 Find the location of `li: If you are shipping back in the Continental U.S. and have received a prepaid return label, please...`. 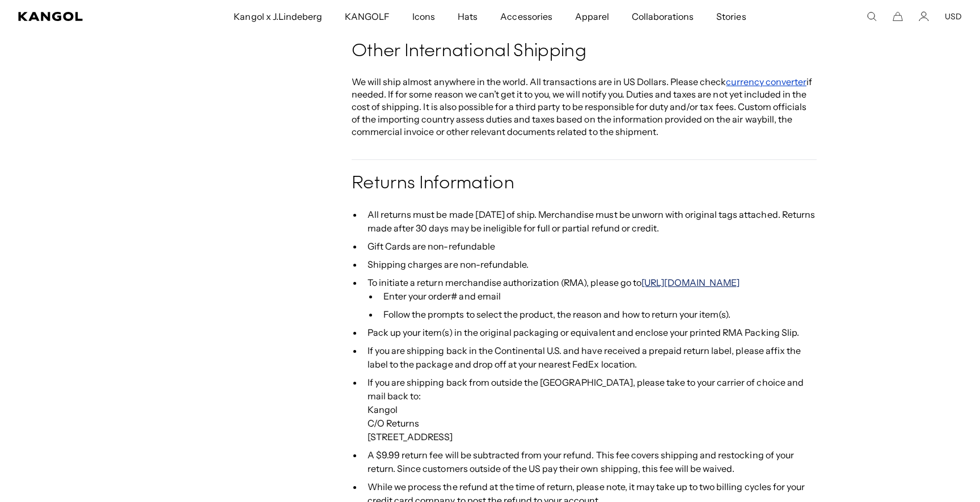

li: If you are shipping back in the Continental U.S. and have received a prepaid return label, please... is located at coordinates (590, 357).